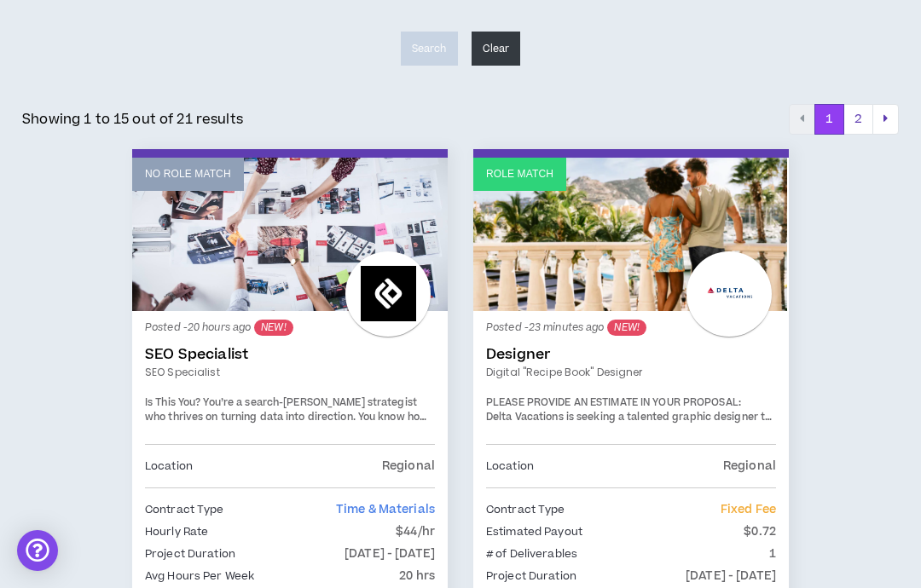 This screenshot has height=588, width=921. I want to click on a: Digital "Recipe Book" Designer, so click(631, 373).